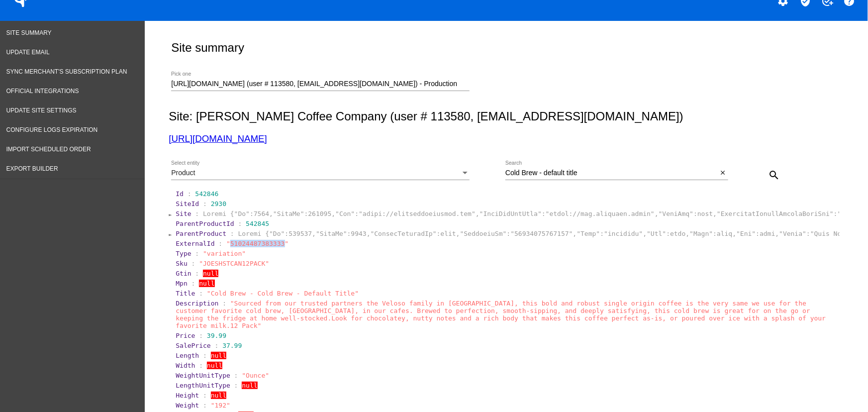 This screenshot has height=412, width=868. Describe the element at coordinates (219, 203) in the screenshot. I see `span: 2930` at that location.